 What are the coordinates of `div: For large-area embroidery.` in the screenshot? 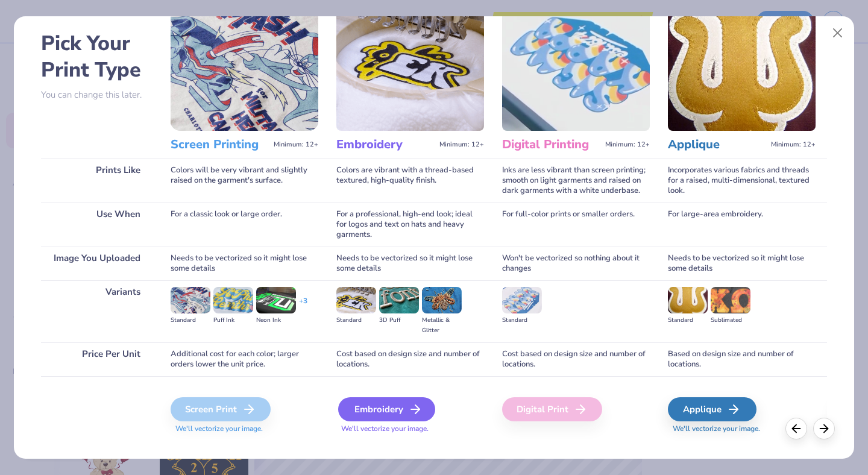 It's located at (742, 224).